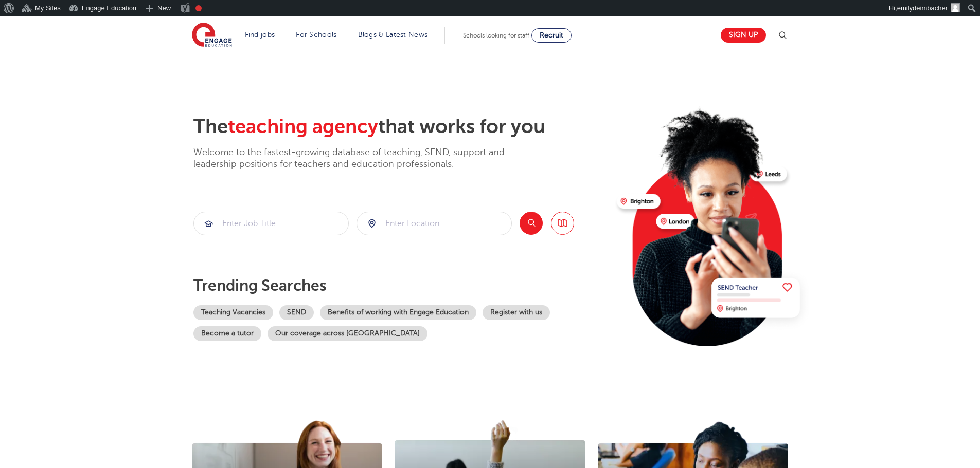  Describe the element at coordinates (227, 334) in the screenshot. I see `a: Become a tutor` at that location.